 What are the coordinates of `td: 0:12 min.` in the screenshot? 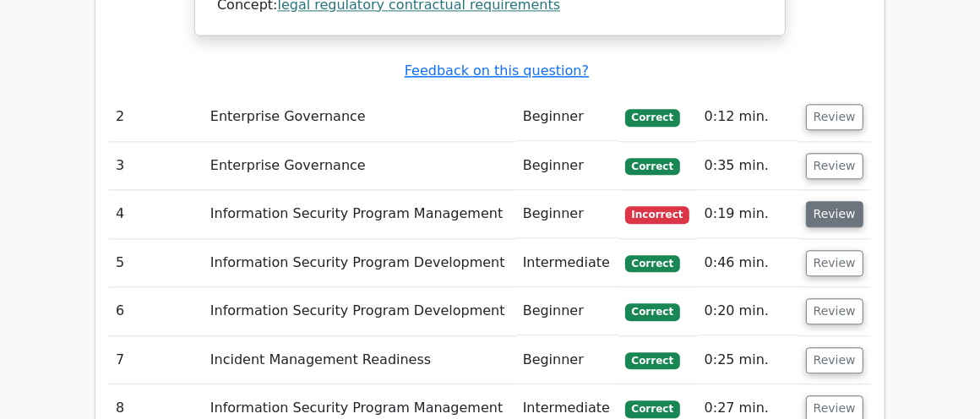 It's located at (748, 117).